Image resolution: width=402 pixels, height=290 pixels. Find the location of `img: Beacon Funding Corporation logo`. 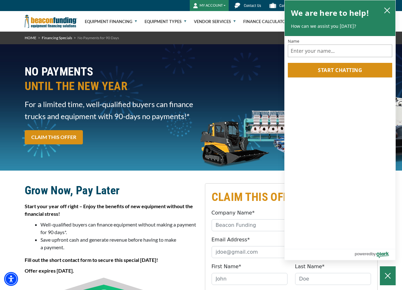

img: Beacon Funding Corporation logo is located at coordinates (51, 21).